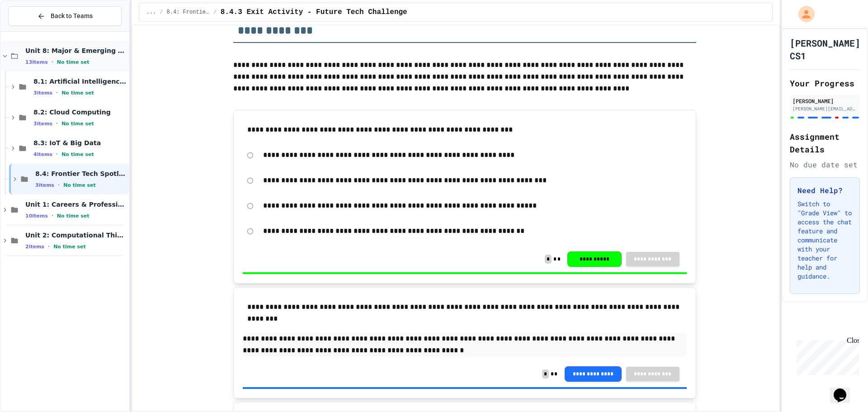 The image size is (868, 412). What do you see at coordinates (80, 113) in the screenshot?
I see `span: 8.2: Cloud Computing` at bounding box center [80, 113].